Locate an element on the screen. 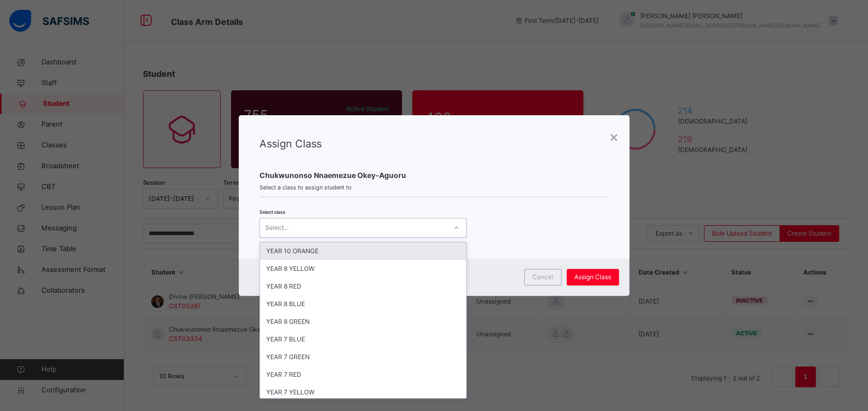 Image resolution: width=868 pixels, height=411 pixels. div: YEAR 7 BLUE is located at coordinates (363, 339).